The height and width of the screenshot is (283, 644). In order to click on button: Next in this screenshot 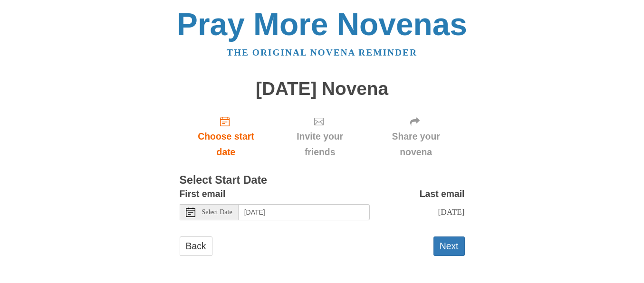, I will do `click(449, 246)`.